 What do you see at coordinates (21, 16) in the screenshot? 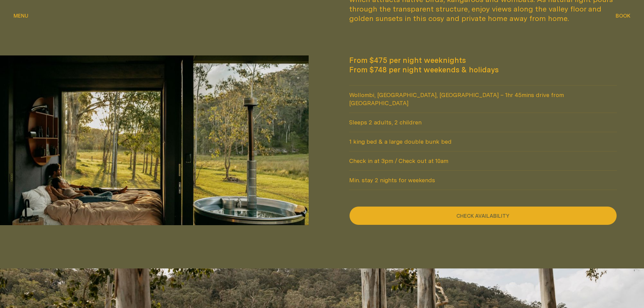
I see `button: show menu` at bounding box center [21, 16].